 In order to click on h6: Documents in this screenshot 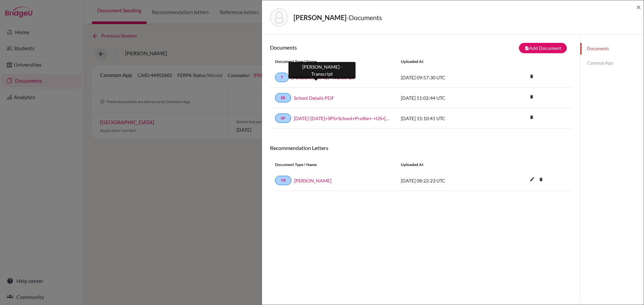, I will do `click(346, 47)`.